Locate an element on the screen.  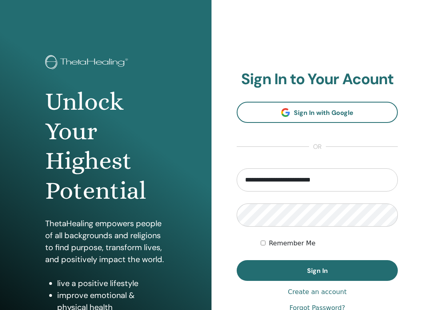
li: live a positive lifestyle is located at coordinates (111, 284).